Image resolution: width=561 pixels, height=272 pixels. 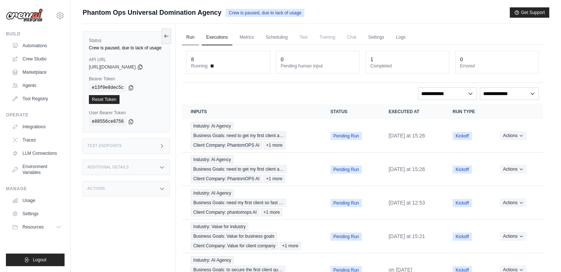 I want to click on time: August 28, 2025 at 12:53 IST, so click(x=407, y=203).